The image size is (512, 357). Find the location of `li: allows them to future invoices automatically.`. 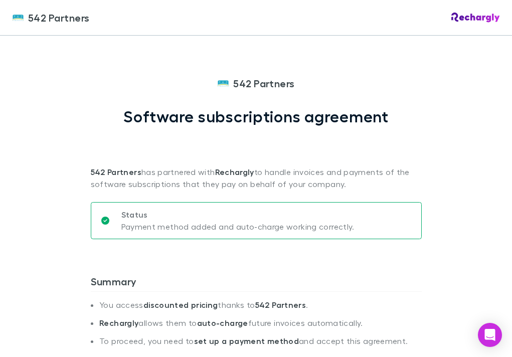

li: allows them to future invoices automatically. is located at coordinates (260, 327).